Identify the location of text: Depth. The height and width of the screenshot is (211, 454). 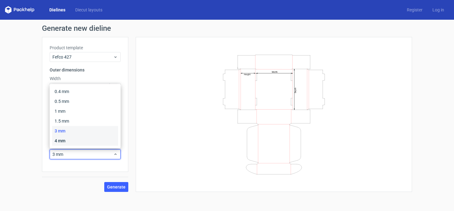
(295, 90).